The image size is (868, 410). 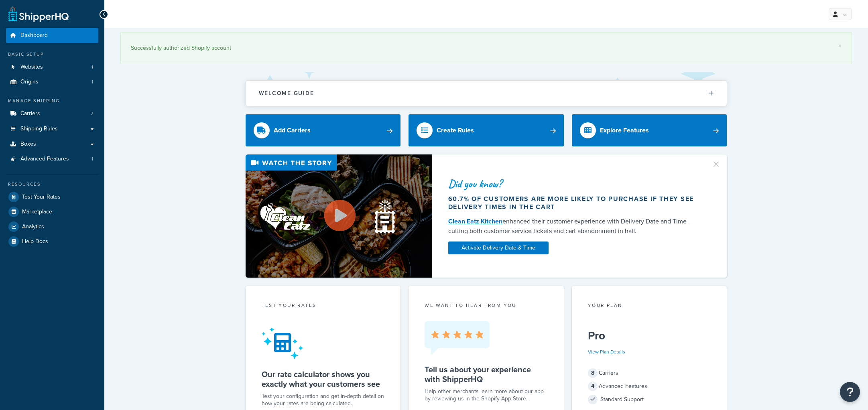 I want to click on li: Carriers, so click(x=52, y=114).